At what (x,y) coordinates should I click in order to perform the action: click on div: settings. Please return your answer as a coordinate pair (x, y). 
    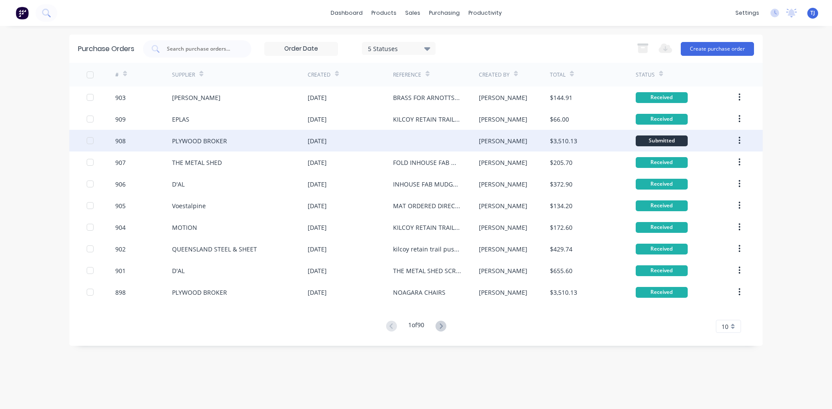
    Looking at the image, I should click on (747, 13).